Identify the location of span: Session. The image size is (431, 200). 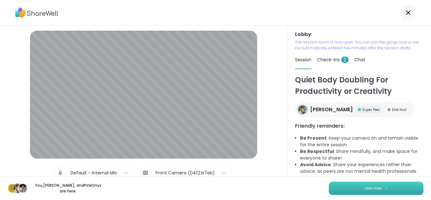
(303, 60).